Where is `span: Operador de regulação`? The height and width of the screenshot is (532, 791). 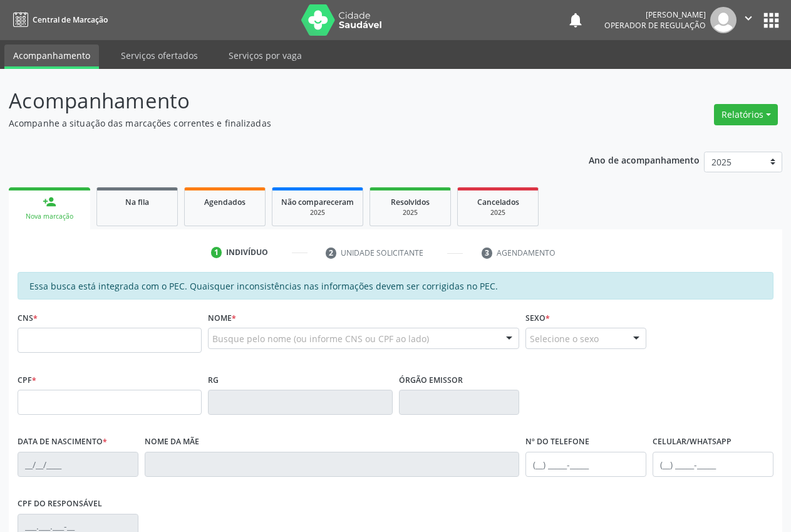
span: Operador de regulação is located at coordinates (656, 25).